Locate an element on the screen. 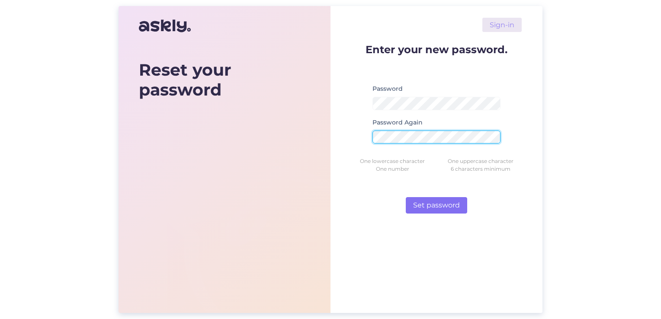  a: Sign-in is located at coordinates (502, 25).